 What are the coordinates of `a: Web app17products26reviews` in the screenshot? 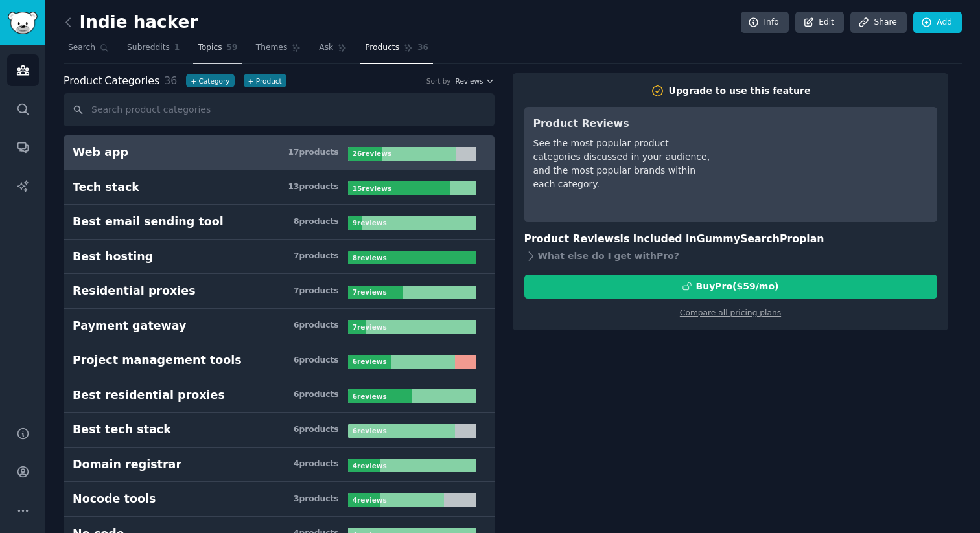 It's located at (278, 153).